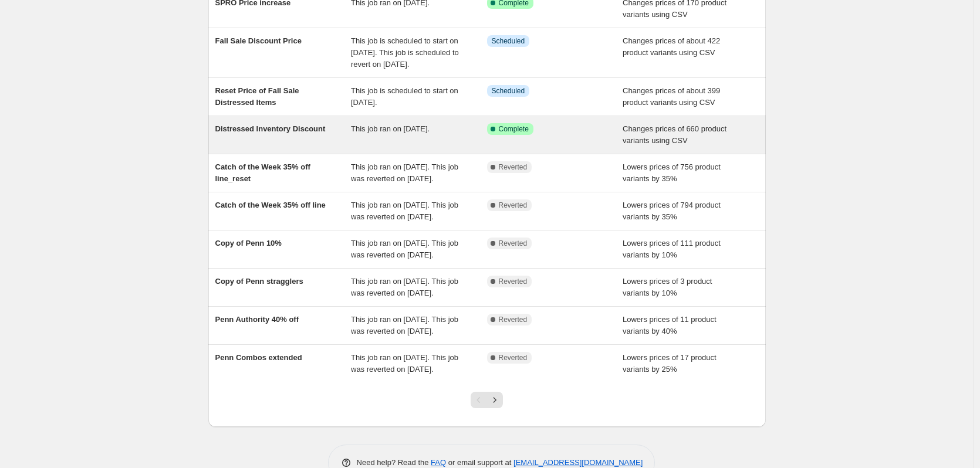  I want to click on span: Changes prices of about 422 product variants using CSV, so click(671, 46).